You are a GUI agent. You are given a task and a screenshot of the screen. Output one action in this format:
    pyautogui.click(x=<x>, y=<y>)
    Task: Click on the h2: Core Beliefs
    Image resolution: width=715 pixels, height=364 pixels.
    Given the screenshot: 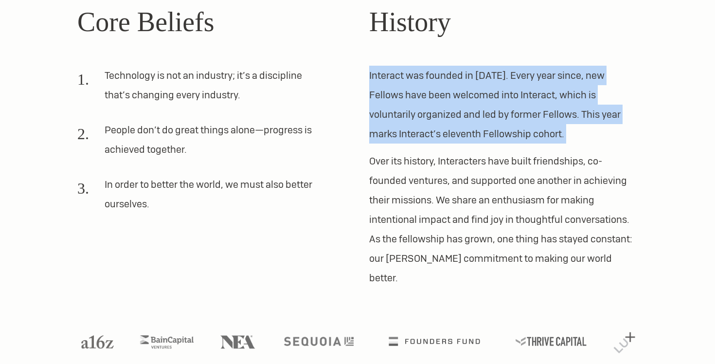 What is the action you would take?
    pyautogui.click(x=212, y=22)
    